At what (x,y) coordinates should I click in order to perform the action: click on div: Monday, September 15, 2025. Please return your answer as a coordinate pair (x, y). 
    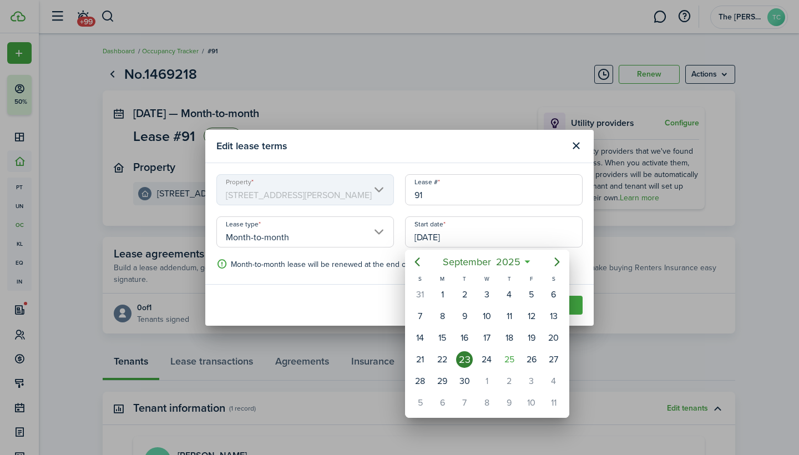
    Looking at the image, I should click on (442, 338).